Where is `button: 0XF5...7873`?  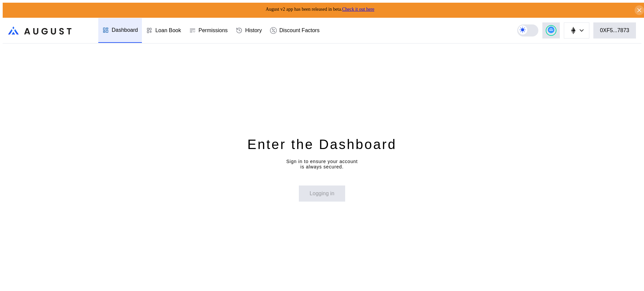 button: 0XF5...7873 is located at coordinates (614, 31).